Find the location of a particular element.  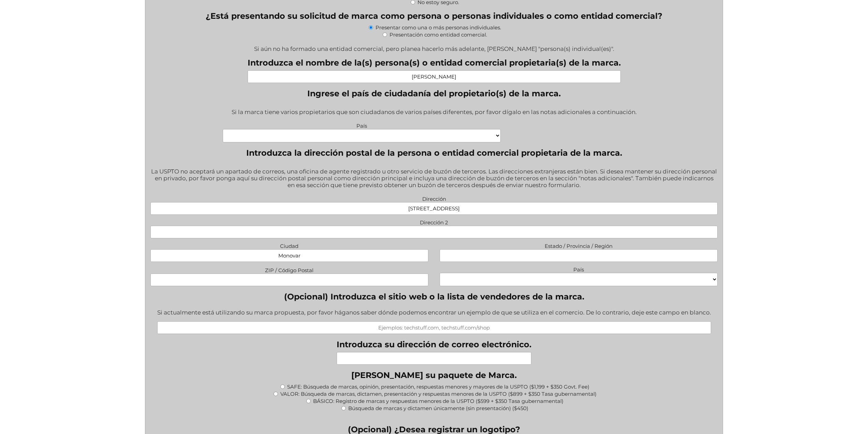

label: Introduzca el nombre de la(s) persona(s) o entidad comercial propietaria(s) de la marca. is located at coordinates (434, 62).